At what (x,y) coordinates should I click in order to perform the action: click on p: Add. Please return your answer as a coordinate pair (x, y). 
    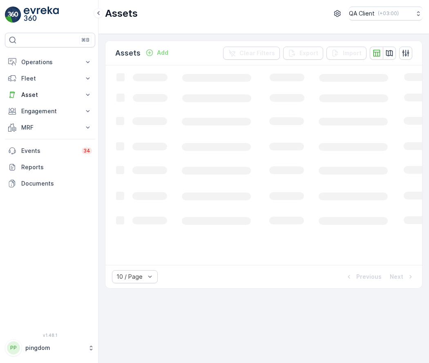
    Looking at the image, I should click on (163, 53).